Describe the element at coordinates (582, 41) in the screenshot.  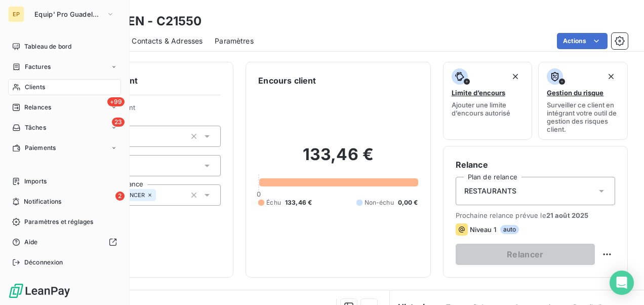
I see `button: Actions` at that location.